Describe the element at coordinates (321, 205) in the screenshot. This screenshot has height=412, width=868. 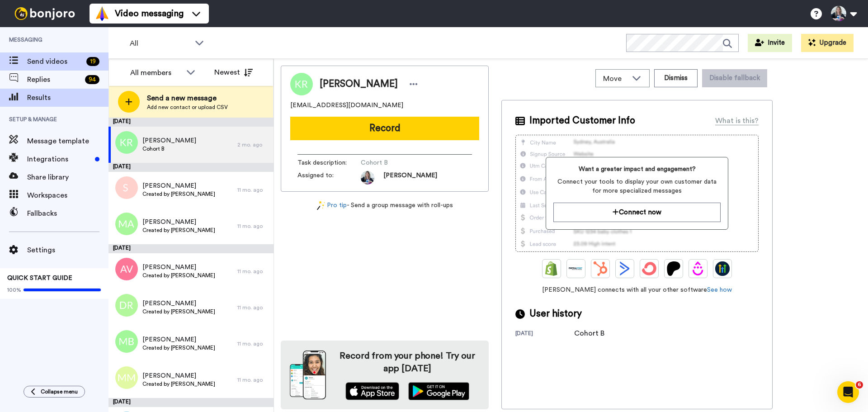
I see `img: magic-wand.svg` at that location.